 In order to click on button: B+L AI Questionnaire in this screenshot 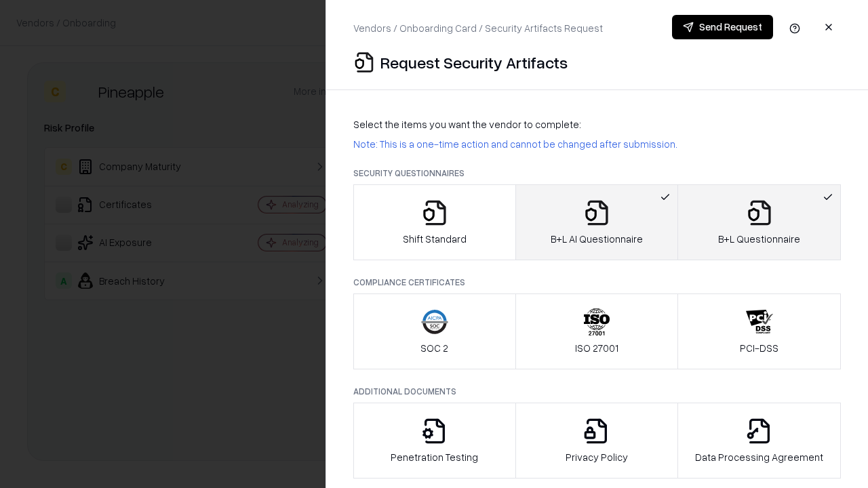, I will do `click(597, 223)`.